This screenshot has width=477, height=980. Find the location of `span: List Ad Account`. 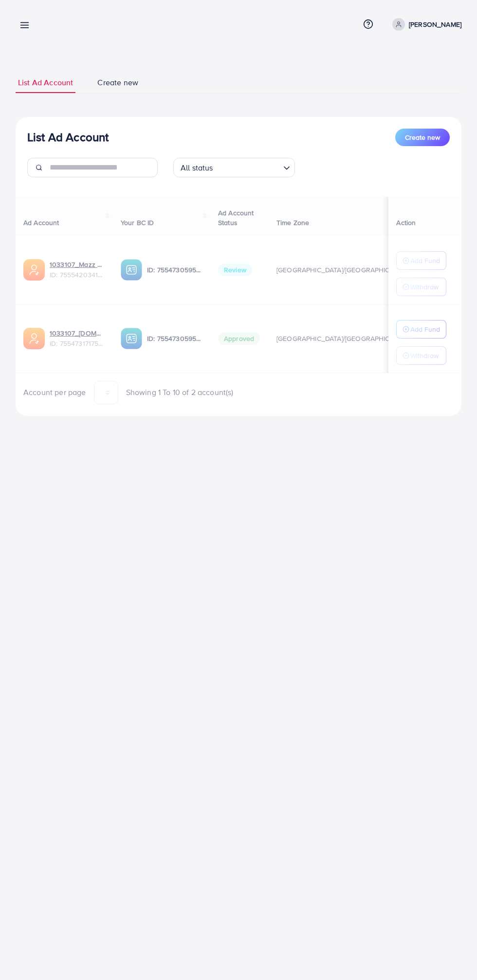

span: List Ad Account is located at coordinates (45, 82).